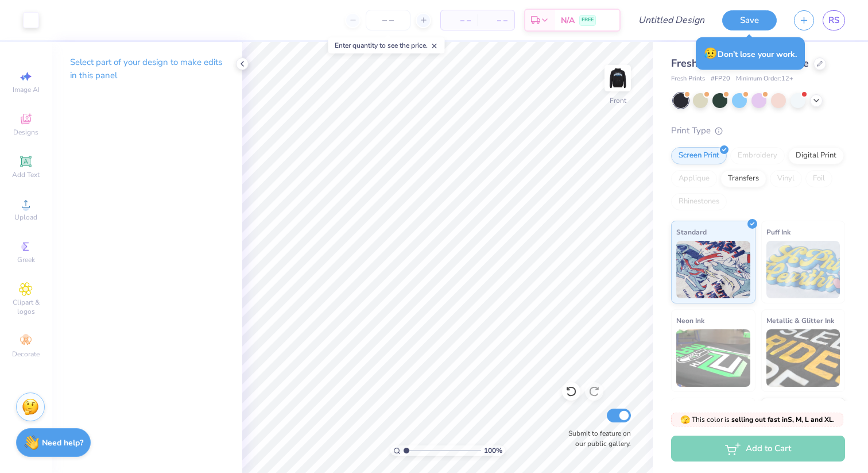  Describe the element at coordinates (757, 156) in the screenshot. I see `div: Embroidery` at that location.